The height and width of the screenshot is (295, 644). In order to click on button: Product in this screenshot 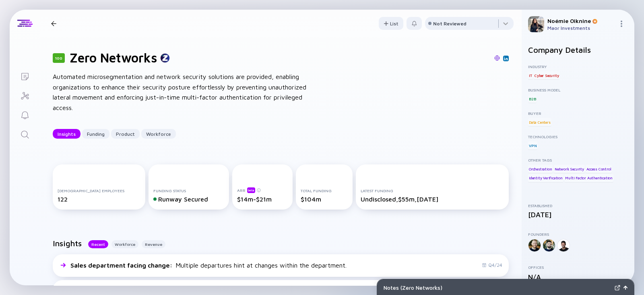, I will do `click(125, 134)`.